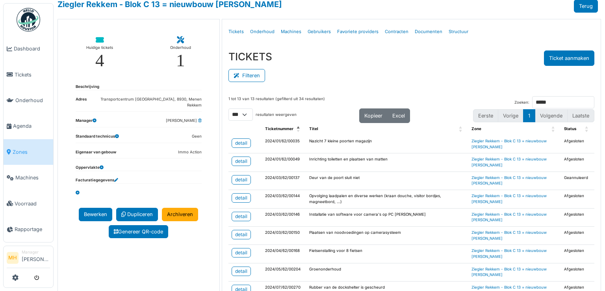 This screenshot has width=605, height=291. I want to click on a: Archiveren, so click(180, 214).